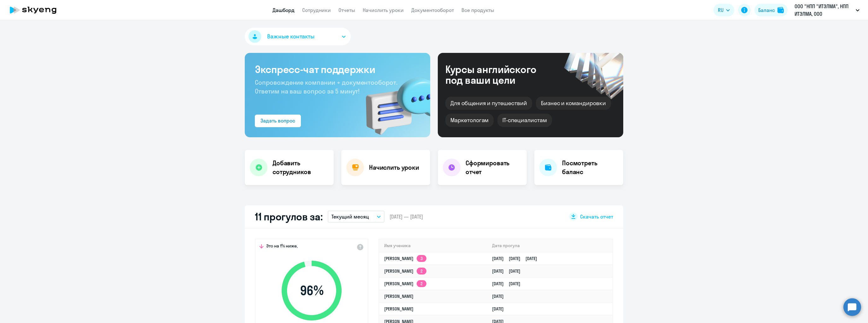 The height and width of the screenshot is (323, 868). Describe the element at coordinates (494, 167) in the screenshot. I see `h4: Сформировать отчет` at that location.